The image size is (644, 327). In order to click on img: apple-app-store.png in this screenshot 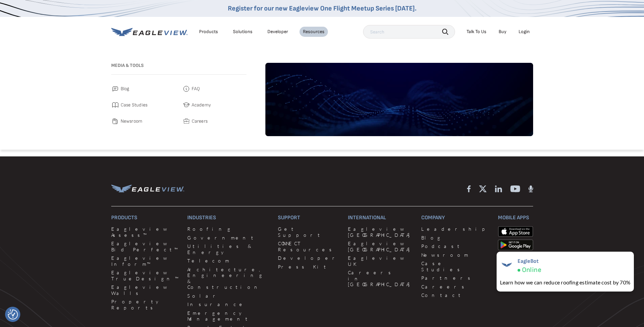, I will do `click(516, 231)`.